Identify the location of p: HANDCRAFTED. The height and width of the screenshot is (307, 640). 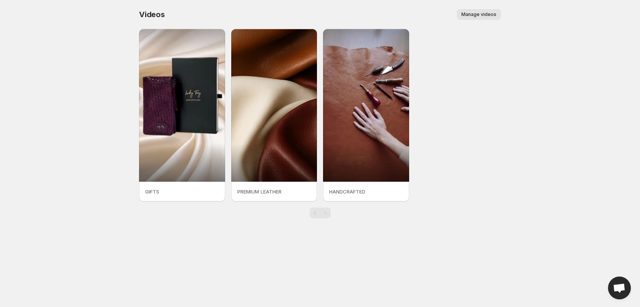
(366, 191).